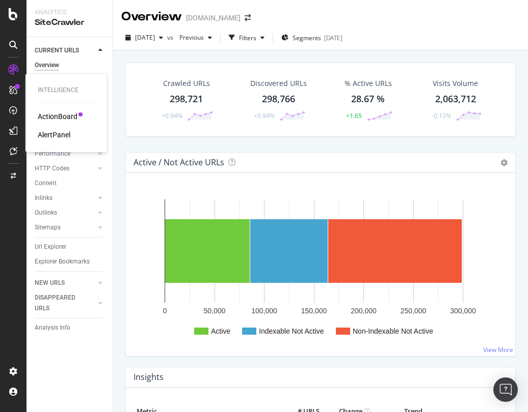 Image resolution: width=528 pixels, height=412 pixels. What do you see at coordinates (455, 84) in the screenshot?
I see `div: Visits Volume` at bounding box center [455, 84].